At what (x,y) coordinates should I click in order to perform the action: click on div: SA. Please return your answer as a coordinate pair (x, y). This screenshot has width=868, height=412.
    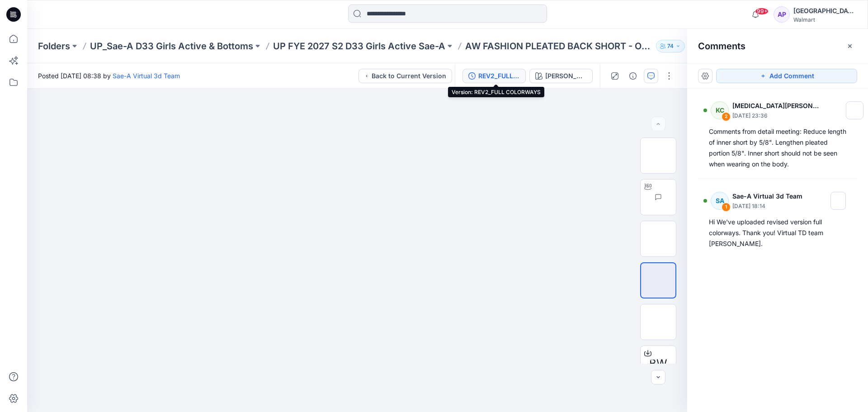
    Looking at the image, I should click on (720, 201).